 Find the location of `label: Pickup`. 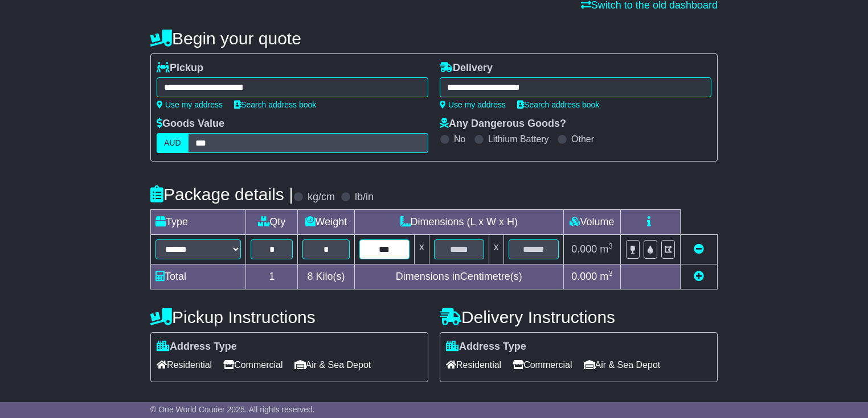

label: Pickup is located at coordinates (180, 69).